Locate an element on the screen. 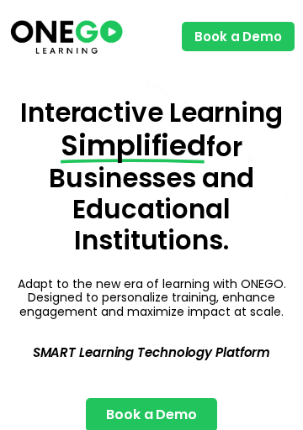 This screenshot has height=430, width=303. span: for Businesses and Educational Institutions. is located at coordinates (151, 194).